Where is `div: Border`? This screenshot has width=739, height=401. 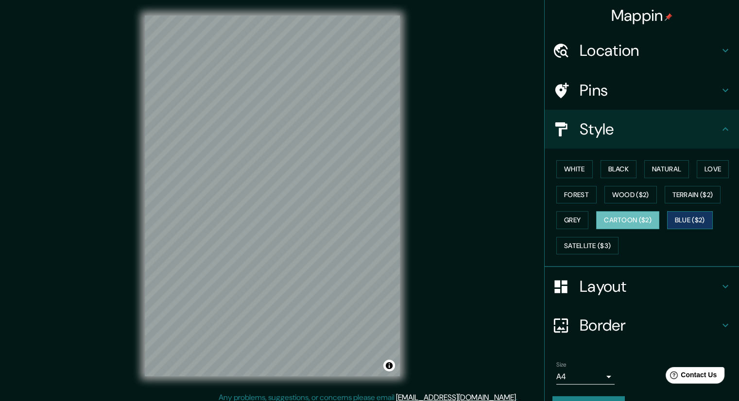
div: Border is located at coordinates (642, 325).